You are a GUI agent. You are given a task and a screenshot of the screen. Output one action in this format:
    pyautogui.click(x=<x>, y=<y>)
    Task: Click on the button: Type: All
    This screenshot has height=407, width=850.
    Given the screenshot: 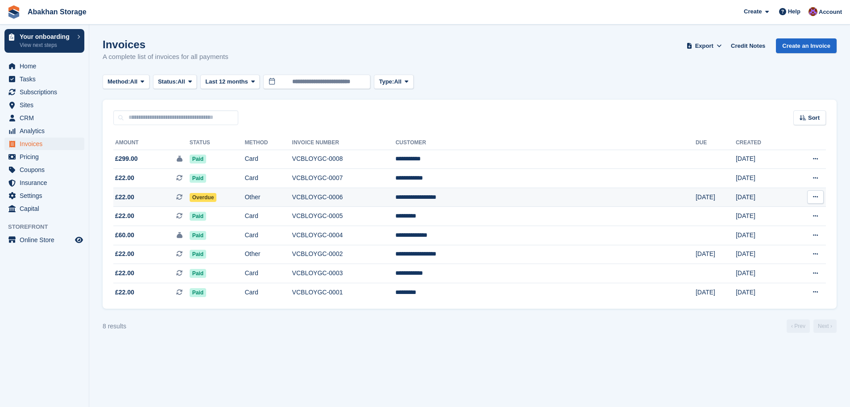 What is the action you would take?
    pyautogui.click(x=394, y=82)
    